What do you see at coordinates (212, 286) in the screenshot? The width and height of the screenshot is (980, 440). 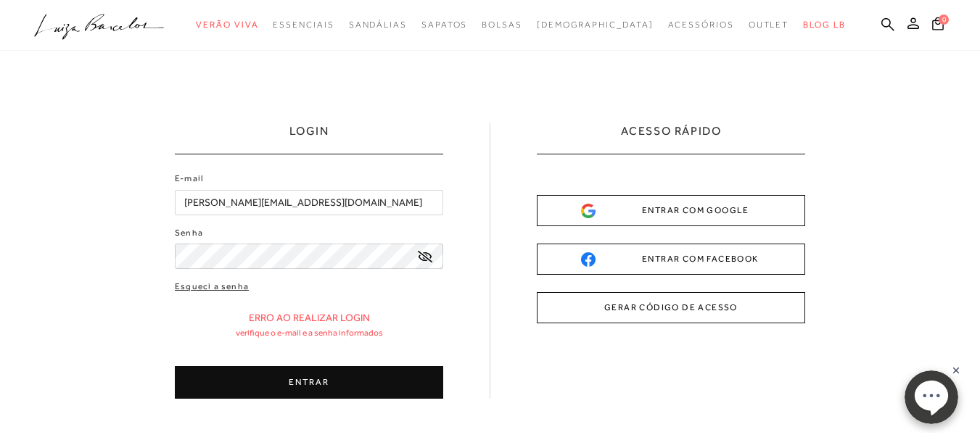 I see `a: Esqueci a senha` at bounding box center [212, 286].